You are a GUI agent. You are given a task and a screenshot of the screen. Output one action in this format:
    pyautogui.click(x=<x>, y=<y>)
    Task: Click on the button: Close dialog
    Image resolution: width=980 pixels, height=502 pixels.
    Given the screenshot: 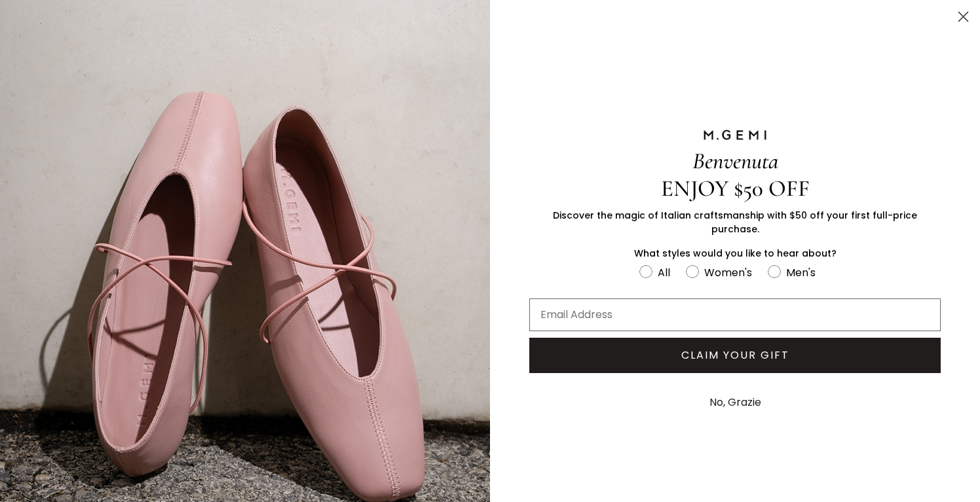 What is the action you would take?
    pyautogui.click(x=963, y=16)
    